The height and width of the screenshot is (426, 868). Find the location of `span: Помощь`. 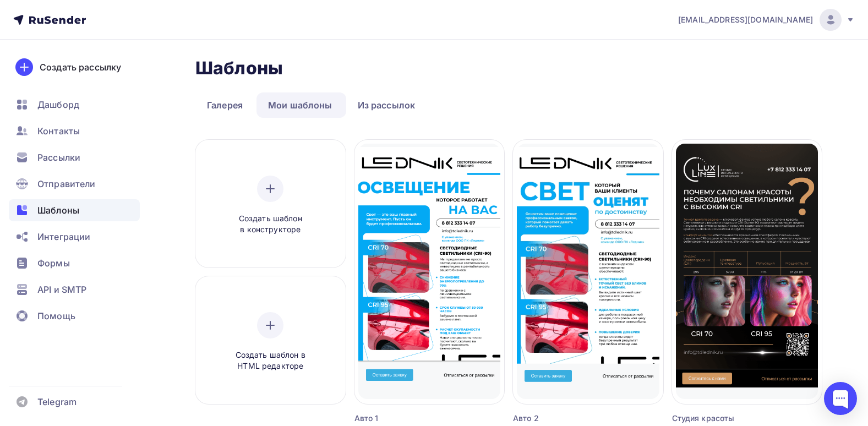

span: Помощь is located at coordinates (56, 316).